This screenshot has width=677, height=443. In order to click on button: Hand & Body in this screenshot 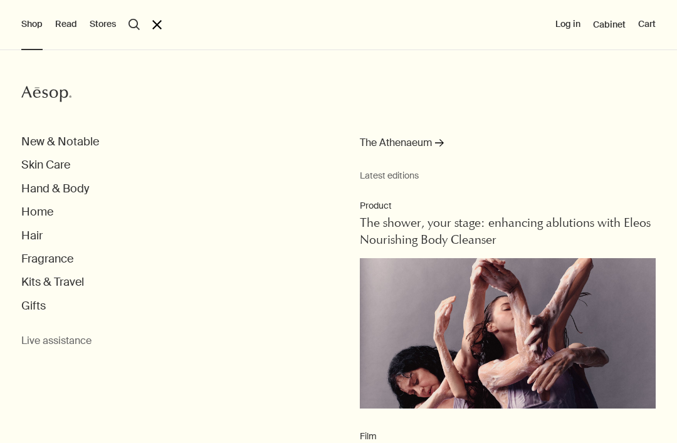, I will do `click(55, 189)`.